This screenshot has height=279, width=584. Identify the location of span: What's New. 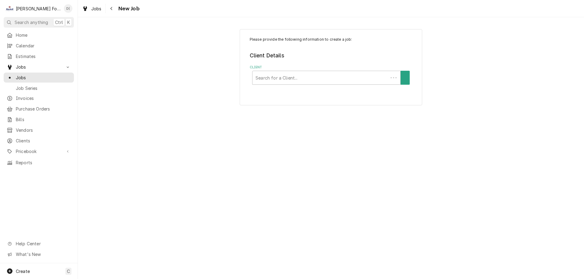
(43, 254).